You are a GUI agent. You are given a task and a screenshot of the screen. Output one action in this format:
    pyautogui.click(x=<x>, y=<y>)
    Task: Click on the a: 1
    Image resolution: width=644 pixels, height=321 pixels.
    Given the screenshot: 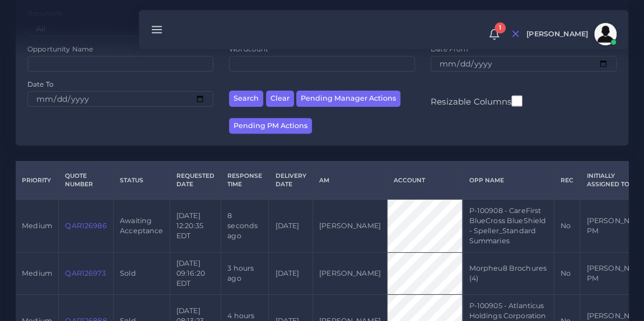 What is the action you would take?
    pyautogui.click(x=494, y=34)
    